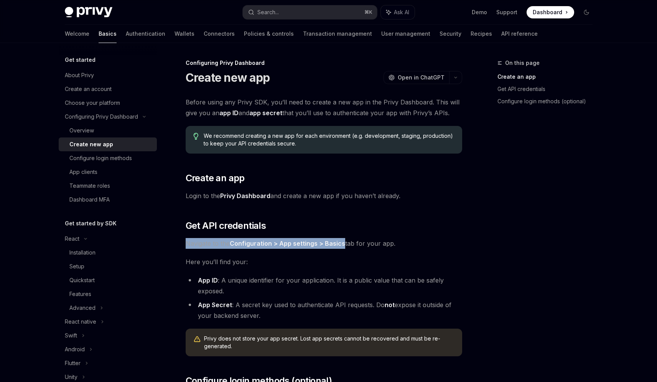  What do you see at coordinates (75, 349) in the screenshot?
I see `div: Android` at bounding box center [75, 349].